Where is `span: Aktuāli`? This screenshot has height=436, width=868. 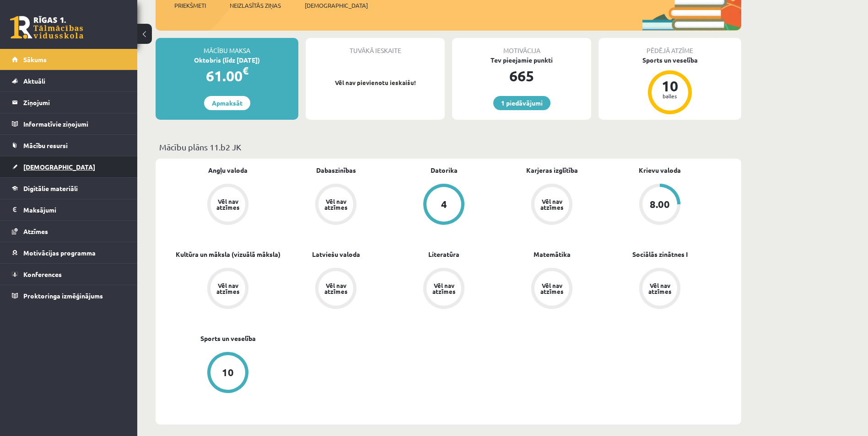 span: Aktuāli is located at coordinates (34, 81).